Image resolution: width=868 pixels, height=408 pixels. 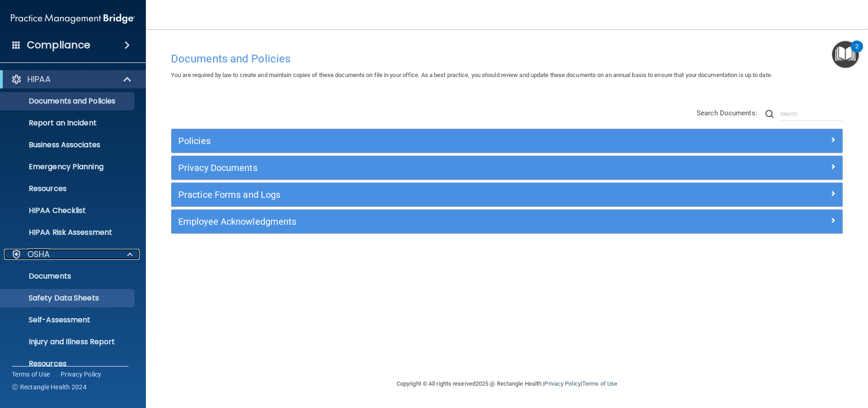 I want to click on h5: Policies, so click(x=423, y=141).